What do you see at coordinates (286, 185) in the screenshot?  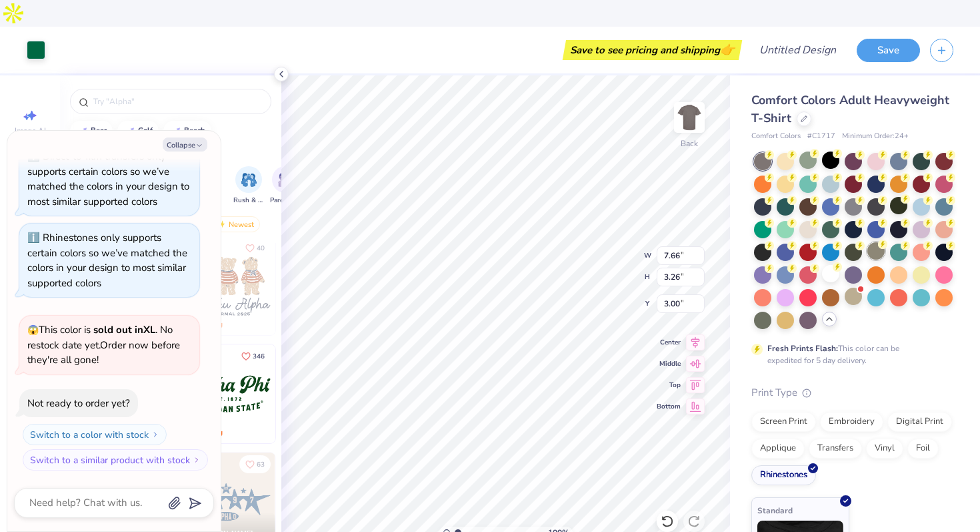 I see `div: filter for Parent's Weekend` at bounding box center [286, 185].